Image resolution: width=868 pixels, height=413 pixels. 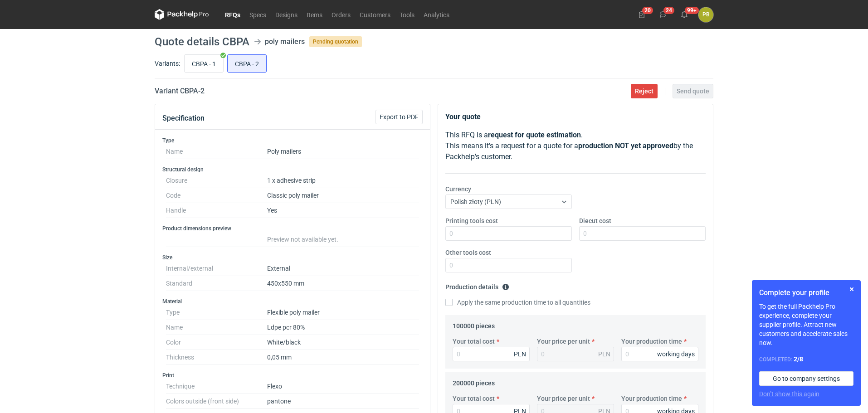 I want to click on button: 24, so click(x=663, y=15).